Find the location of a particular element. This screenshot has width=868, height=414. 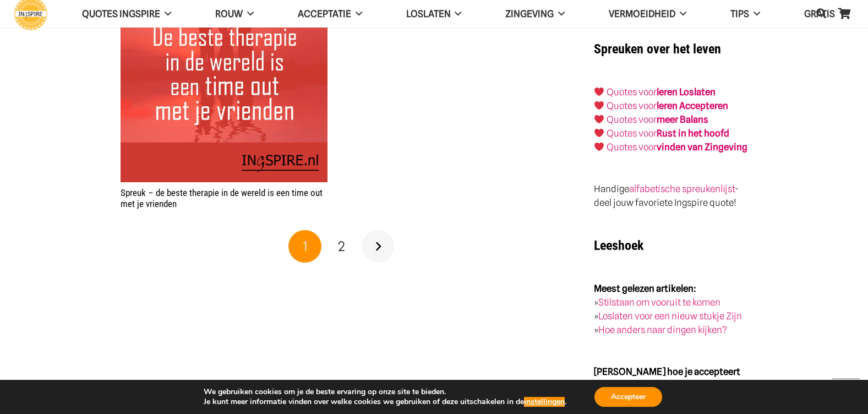

span: Zingeving is located at coordinates (530, 13).